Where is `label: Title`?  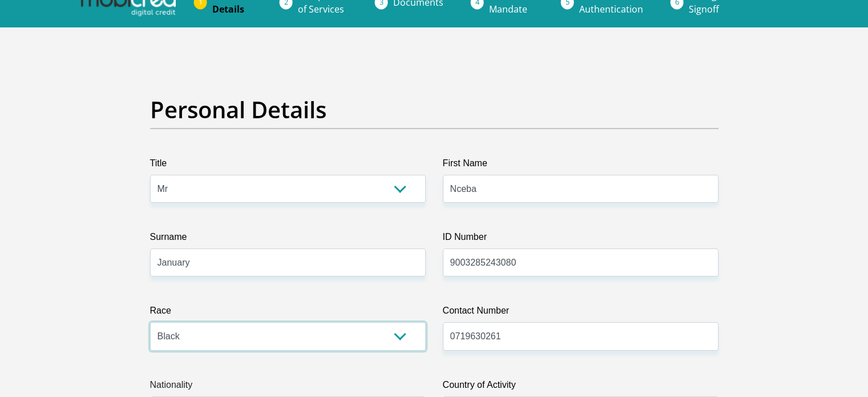 label: Title is located at coordinates (288, 166).